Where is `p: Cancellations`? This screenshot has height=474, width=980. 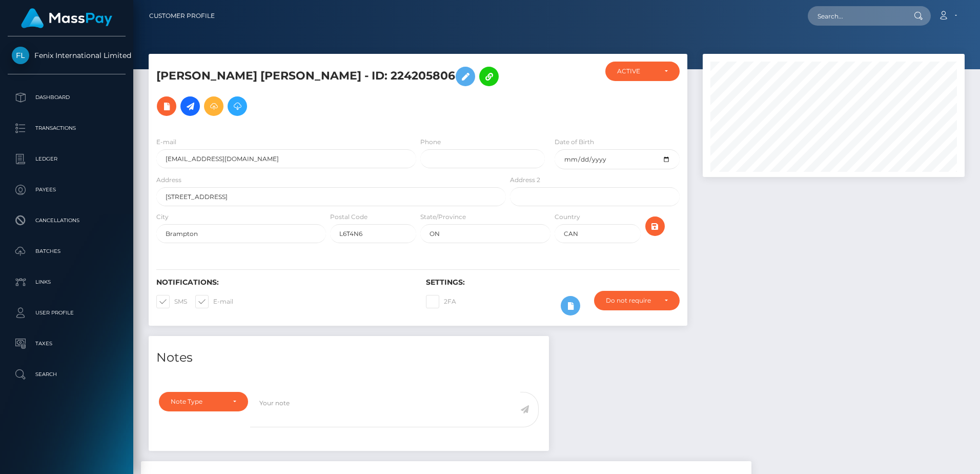
p: Cancellations is located at coordinates (67, 220).